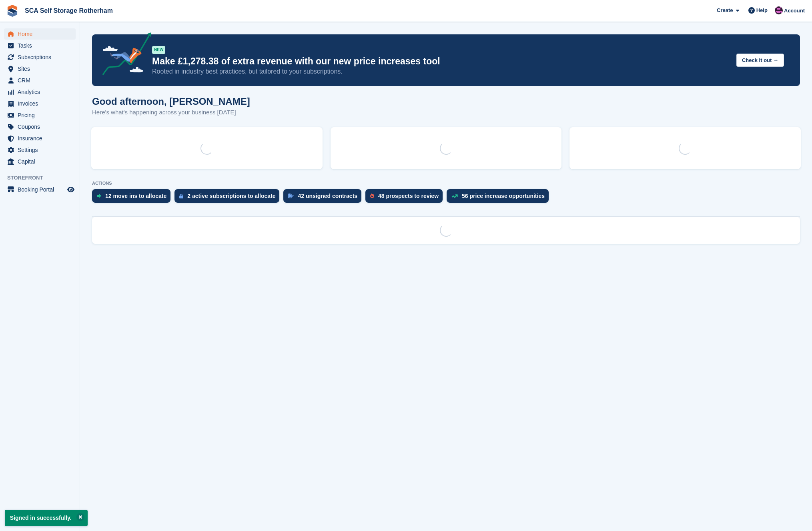 This screenshot has width=812, height=531. Describe the element at coordinates (760, 60) in the screenshot. I see `button: Check it out →` at that location.